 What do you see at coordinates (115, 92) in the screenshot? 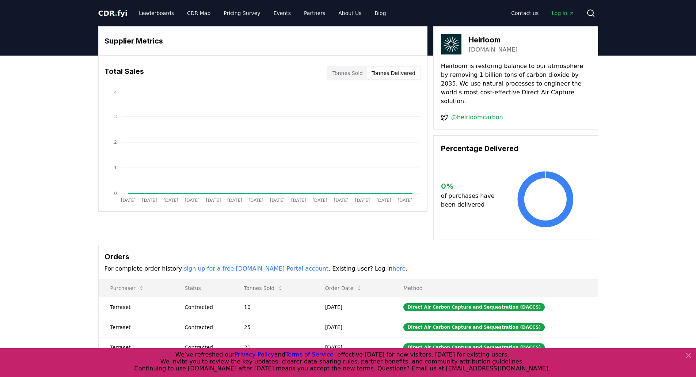
I see `tspan: 4` at bounding box center [115, 92].